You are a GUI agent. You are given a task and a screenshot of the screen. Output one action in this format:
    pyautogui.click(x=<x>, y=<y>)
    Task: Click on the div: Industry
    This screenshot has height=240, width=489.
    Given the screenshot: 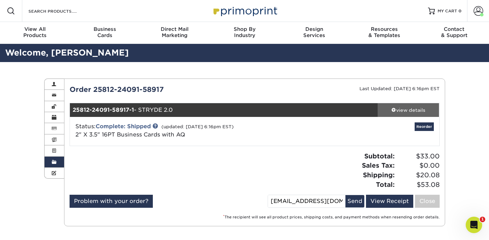 What is the action you would take?
    pyautogui.click(x=245, y=32)
    